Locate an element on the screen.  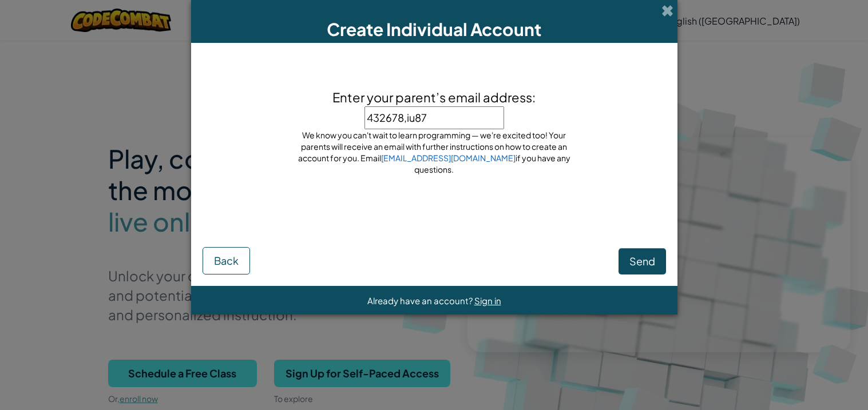
span: Create Individual Account is located at coordinates (433, 29).